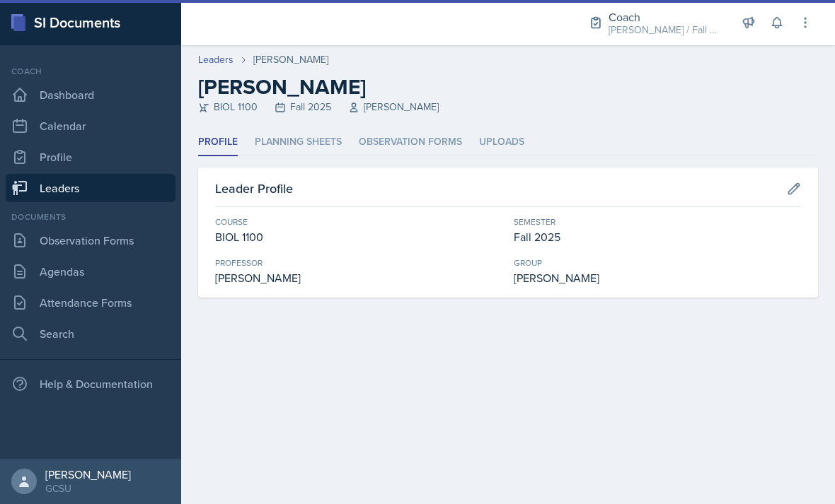 The image size is (835, 504). What do you see at coordinates (501, 142) in the screenshot?
I see `li: Uploads` at bounding box center [501, 142].